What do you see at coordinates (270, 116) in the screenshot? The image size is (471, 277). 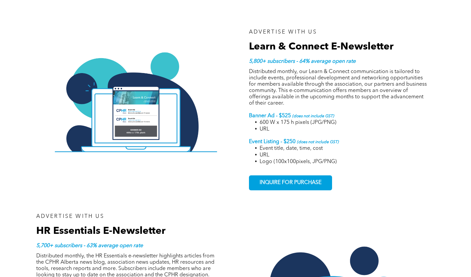 I see `strong: Banner Ad - $525` at bounding box center [270, 116].